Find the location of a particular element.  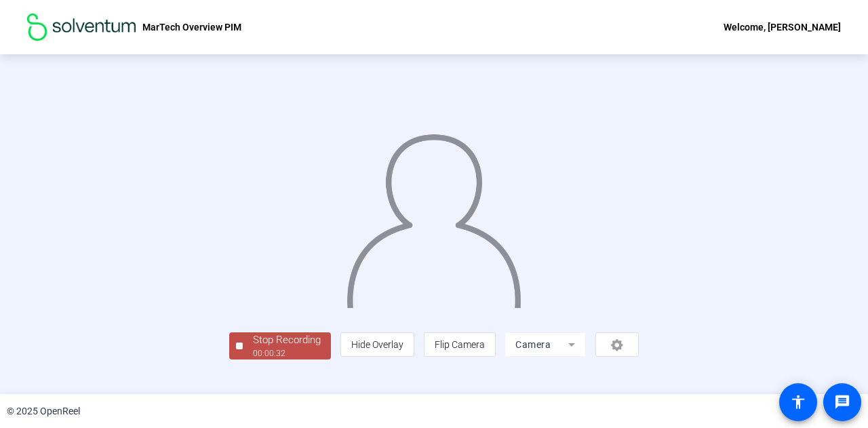

span: Hide Overlay is located at coordinates (377, 344).